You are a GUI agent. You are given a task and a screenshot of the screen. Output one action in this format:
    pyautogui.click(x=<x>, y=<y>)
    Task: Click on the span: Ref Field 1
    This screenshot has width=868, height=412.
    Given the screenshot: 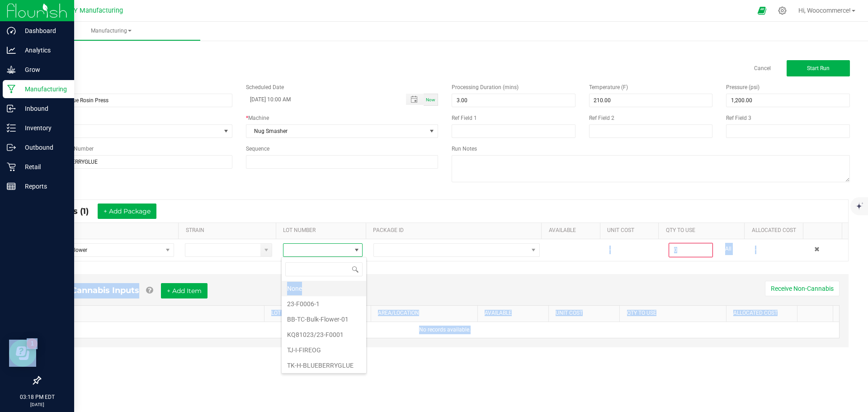 What is the action you would take?
    pyautogui.click(x=465, y=118)
    